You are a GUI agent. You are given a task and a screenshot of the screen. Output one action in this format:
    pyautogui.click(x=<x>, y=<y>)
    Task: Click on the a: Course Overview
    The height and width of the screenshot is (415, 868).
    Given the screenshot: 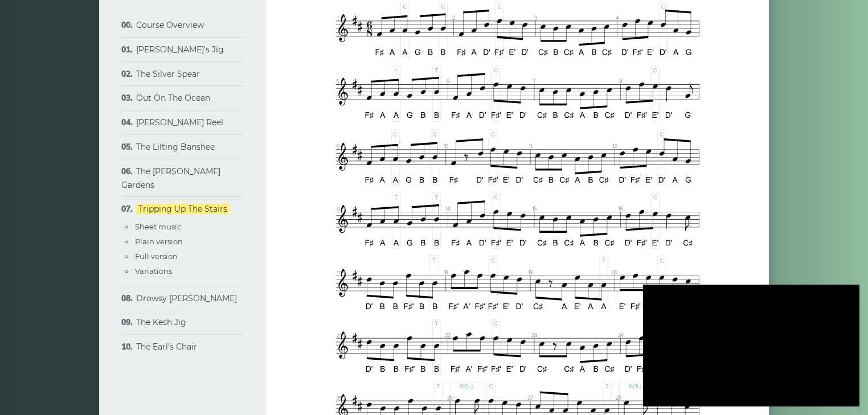 What is the action you would take?
    pyautogui.click(x=170, y=25)
    